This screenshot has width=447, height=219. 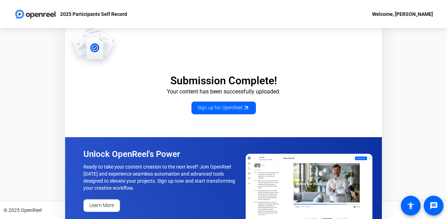 What do you see at coordinates (160, 154) in the screenshot?
I see `p: Unlock OpenReel's Power` at bounding box center [160, 154].